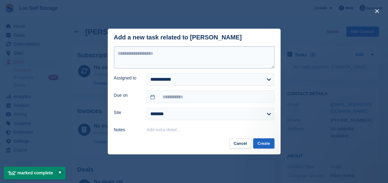 The height and width of the screenshot is (183, 388). What do you see at coordinates (377, 11) in the screenshot?
I see `button: close` at bounding box center [377, 11].